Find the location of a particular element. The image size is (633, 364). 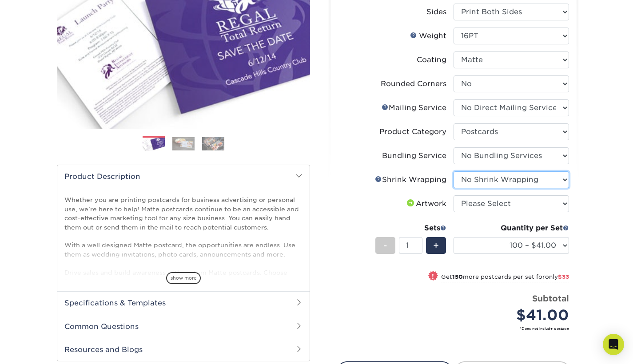

p: Whether you are printing postcards for business advertising or personal use, we’re here to help! ... is located at coordinates (183, 249).